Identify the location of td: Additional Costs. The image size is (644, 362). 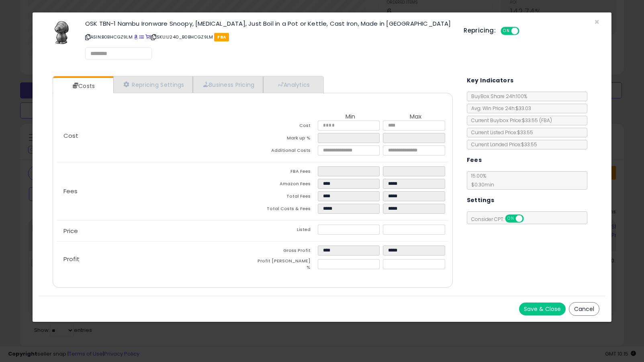
(285, 152).